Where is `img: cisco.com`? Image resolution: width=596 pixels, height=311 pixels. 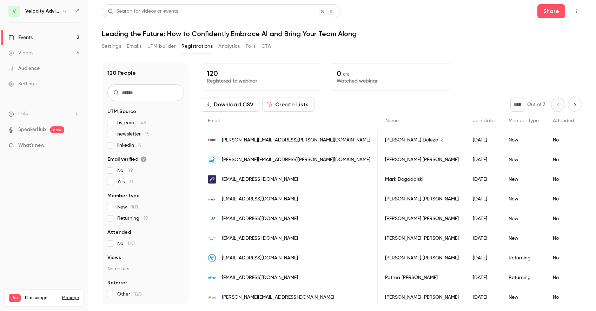
img: cisco.com is located at coordinates (212, 238).